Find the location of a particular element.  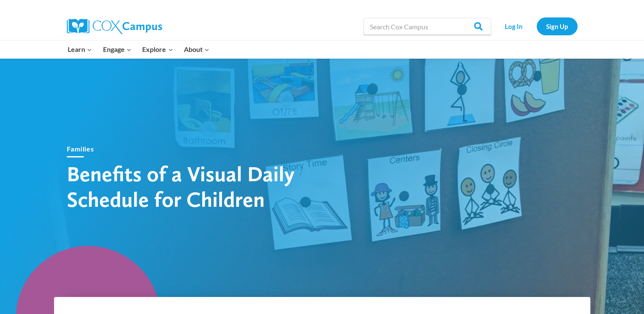

a: Sign Up is located at coordinates (557, 26).